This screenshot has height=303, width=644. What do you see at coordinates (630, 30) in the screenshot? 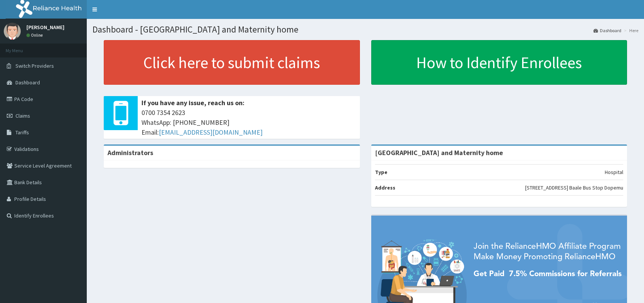
I see `li: Here` at bounding box center [630, 30].